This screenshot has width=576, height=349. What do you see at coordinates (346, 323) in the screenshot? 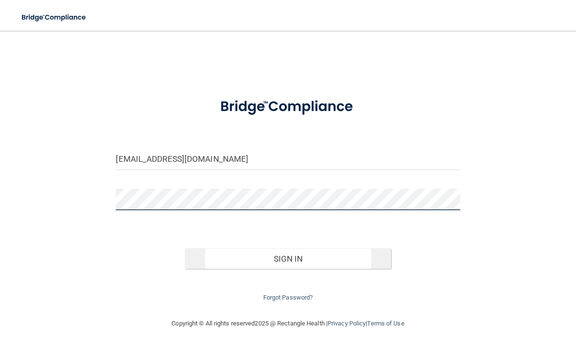
I see `a: Privacy Policy` at bounding box center [346, 323].